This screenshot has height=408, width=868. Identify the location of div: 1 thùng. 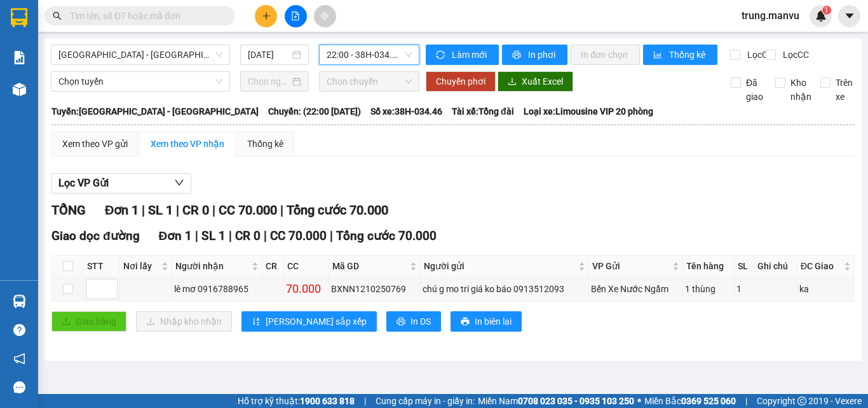
(709, 289).